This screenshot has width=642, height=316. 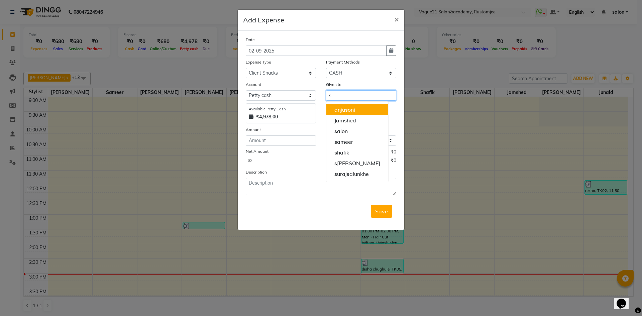 I want to click on h5: Add Expense, so click(x=263, y=20).